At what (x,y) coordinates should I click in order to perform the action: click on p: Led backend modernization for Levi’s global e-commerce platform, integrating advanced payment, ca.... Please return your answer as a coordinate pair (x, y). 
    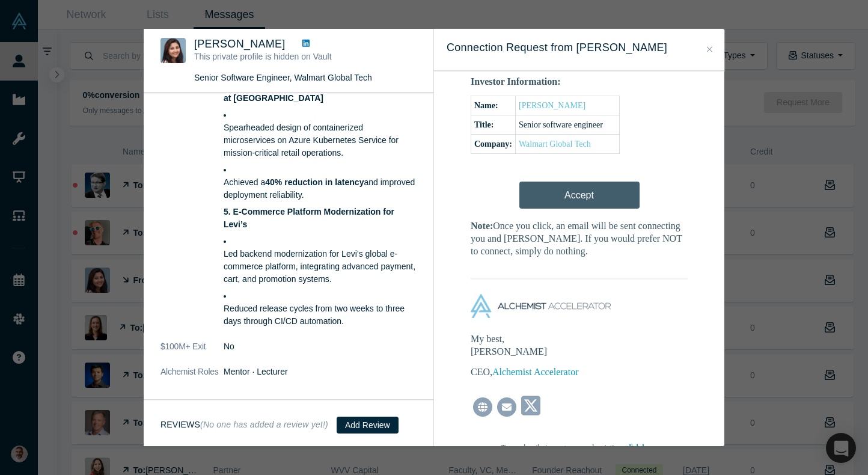
    Looking at the image, I should click on (320, 267).